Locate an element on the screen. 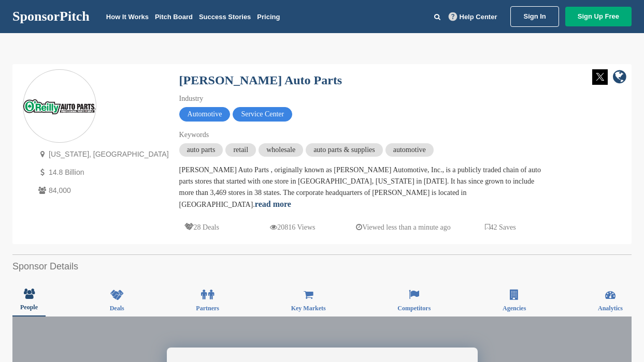 Image resolution: width=644 pixels, height=362 pixels. span: Agencies is located at coordinates (514, 308).